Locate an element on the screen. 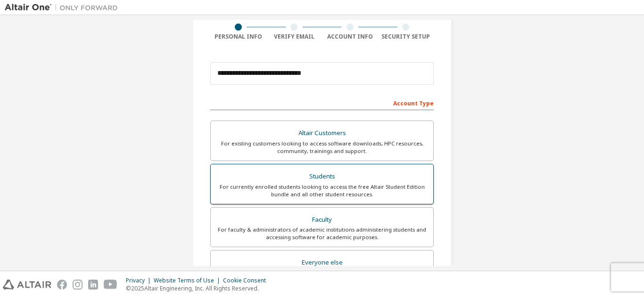 The height and width of the screenshot is (298, 644). div: Everyone else is located at coordinates (322, 263).